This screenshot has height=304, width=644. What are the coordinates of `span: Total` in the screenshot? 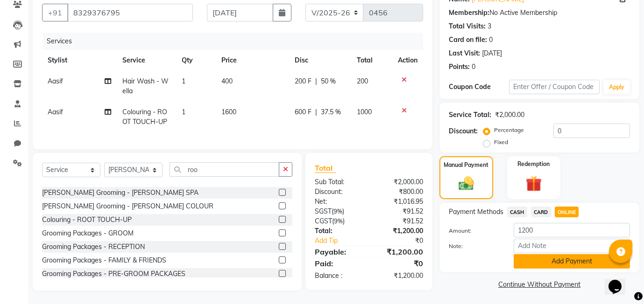 It's located at (326, 168).